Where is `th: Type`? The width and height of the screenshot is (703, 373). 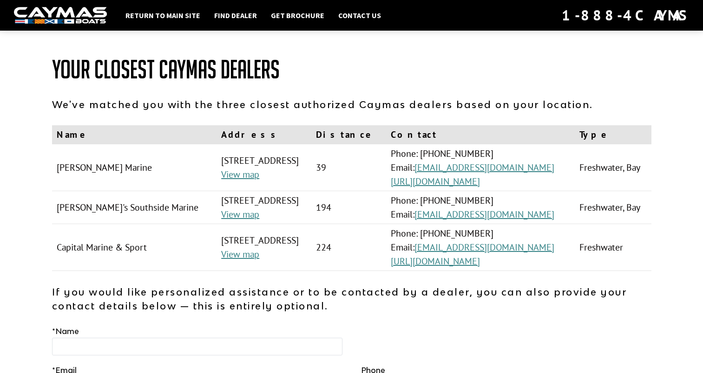 th: Type is located at coordinates (613, 135).